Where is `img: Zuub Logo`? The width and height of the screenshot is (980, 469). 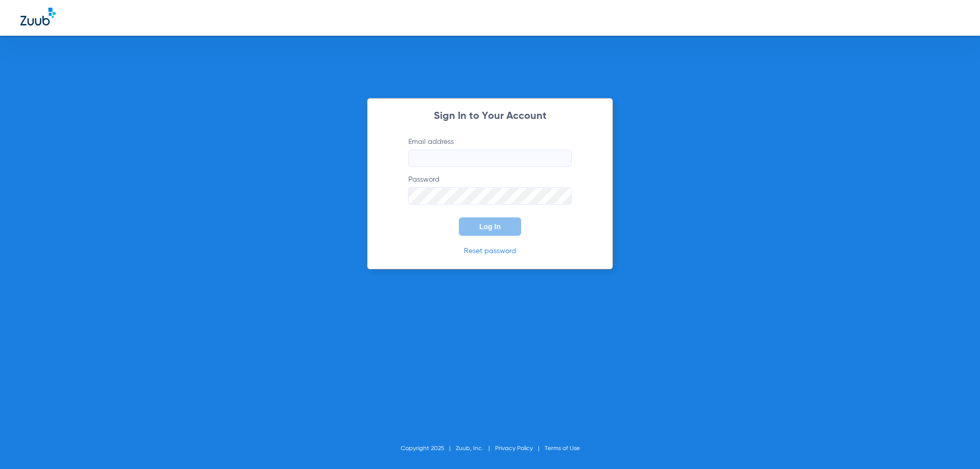
img: Zuub Logo is located at coordinates (38, 16).